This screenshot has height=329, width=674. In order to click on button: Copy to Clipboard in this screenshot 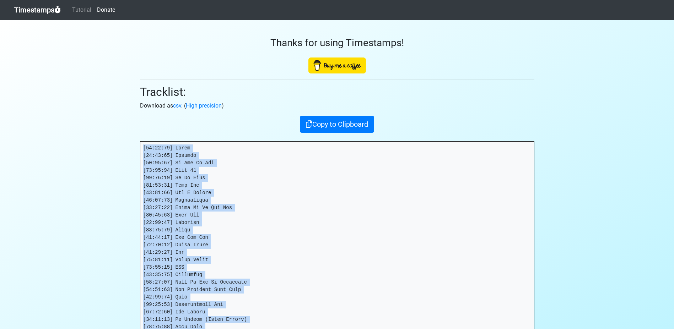, I will do `click(337, 124)`.